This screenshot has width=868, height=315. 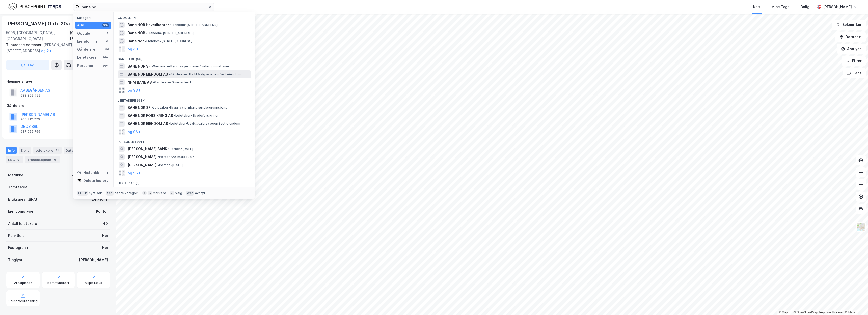 What do you see at coordinates (806, 313) in the screenshot?
I see `a: OpenStreetMap` at bounding box center [806, 313].